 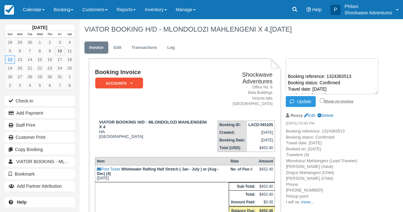 I want to click on button: Update, so click(x=300, y=101).